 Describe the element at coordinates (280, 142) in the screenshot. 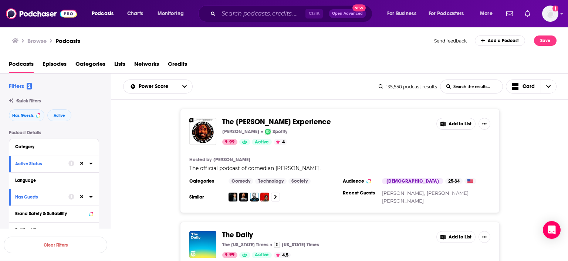

I see `button: 4` at that location.